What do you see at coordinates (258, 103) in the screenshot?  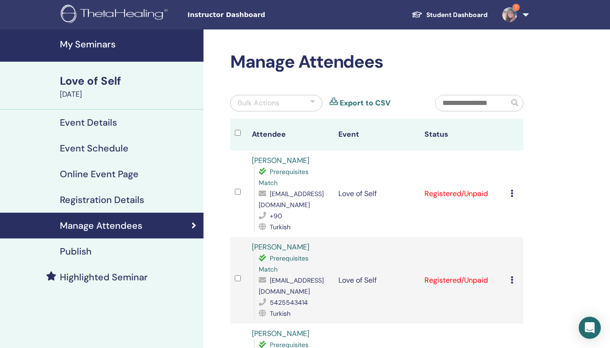 I see `div: Bulk Actions` at bounding box center [258, 103].